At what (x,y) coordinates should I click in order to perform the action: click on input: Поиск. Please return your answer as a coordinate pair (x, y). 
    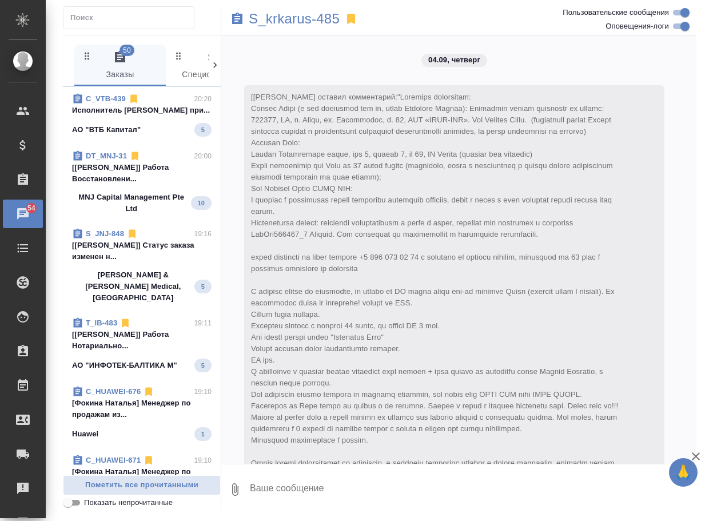
    Looking at the image, I should click on (132, 18).